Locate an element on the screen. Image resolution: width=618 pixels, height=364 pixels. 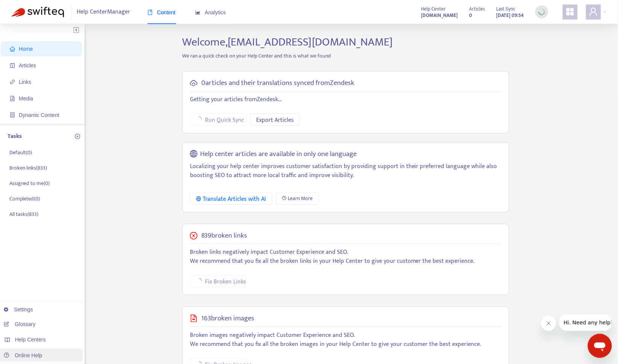
p: Broken links negatively impact Customer Experience and SEO. We recommend that you fix all the bro... is located at coordinates (346, 257).